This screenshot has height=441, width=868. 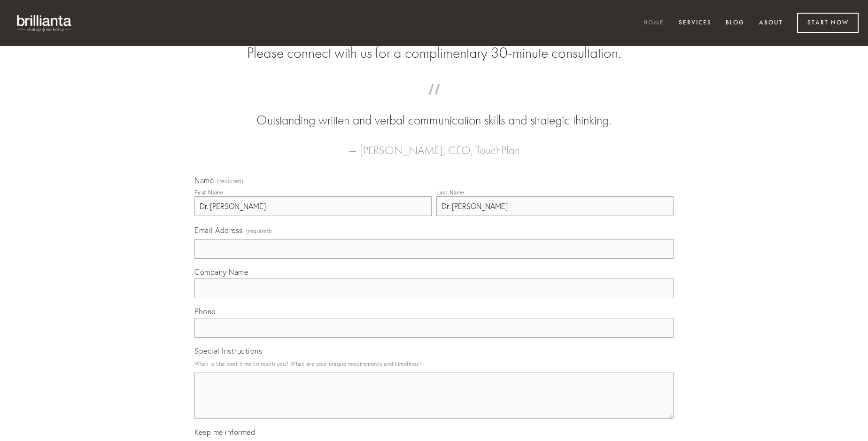 I want to click on h2: Please connect with us for a complimentary 30-minute consultation., so click(x=434, y=53).